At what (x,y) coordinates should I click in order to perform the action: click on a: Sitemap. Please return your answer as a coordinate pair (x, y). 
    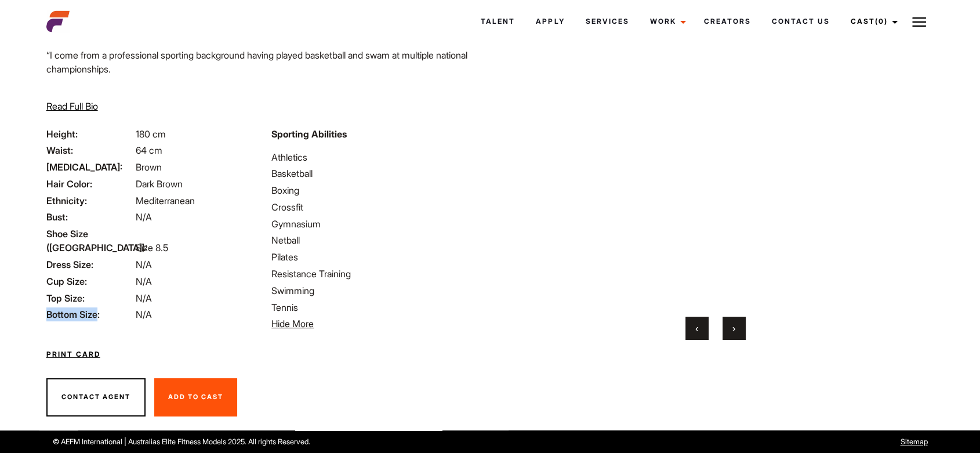
    Looking at the image, I should click on (913, 441).